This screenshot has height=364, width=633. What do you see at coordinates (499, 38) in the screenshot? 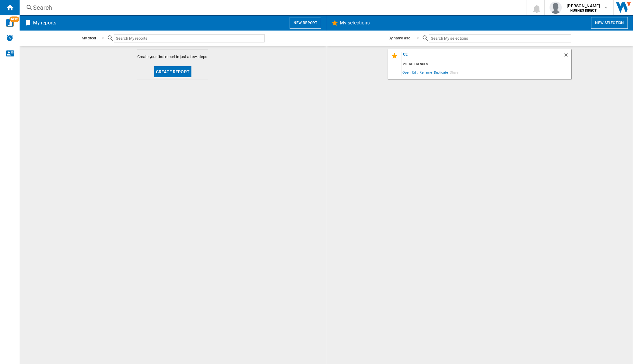
I see `input: Search My selections` at bounding box center [499, 38].